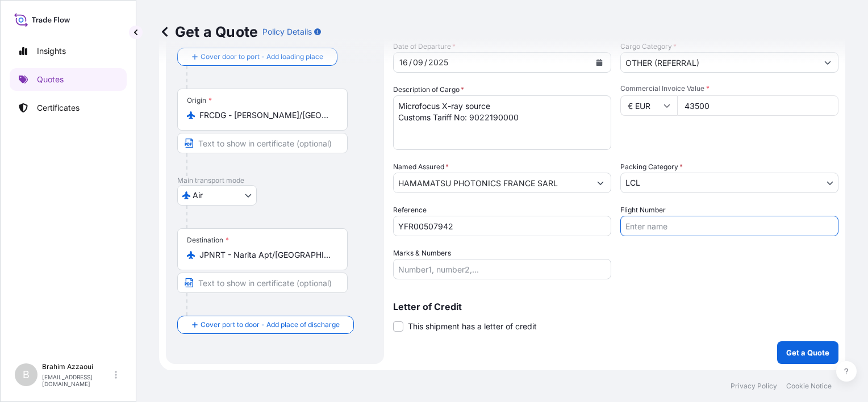  I want to click on button: Cover door to port - Add loading place, so click(258, 57).